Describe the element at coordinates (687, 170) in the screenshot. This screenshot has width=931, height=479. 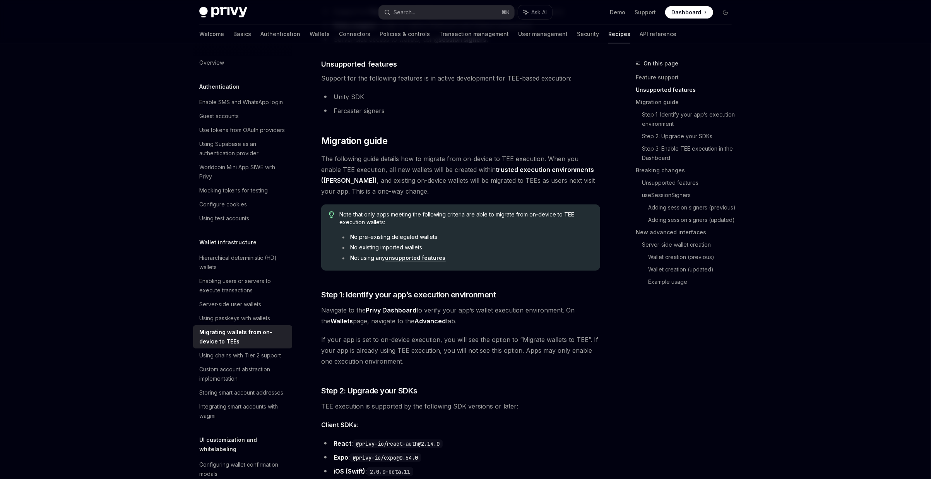
I see `a: Breaking changes` at that location.